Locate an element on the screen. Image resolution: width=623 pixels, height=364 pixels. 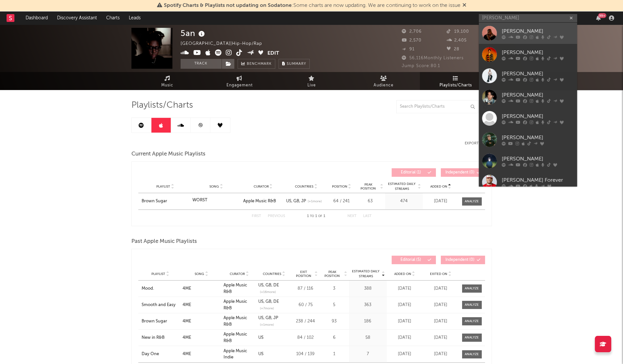
div: 5an is located at coordinates (193, 33).